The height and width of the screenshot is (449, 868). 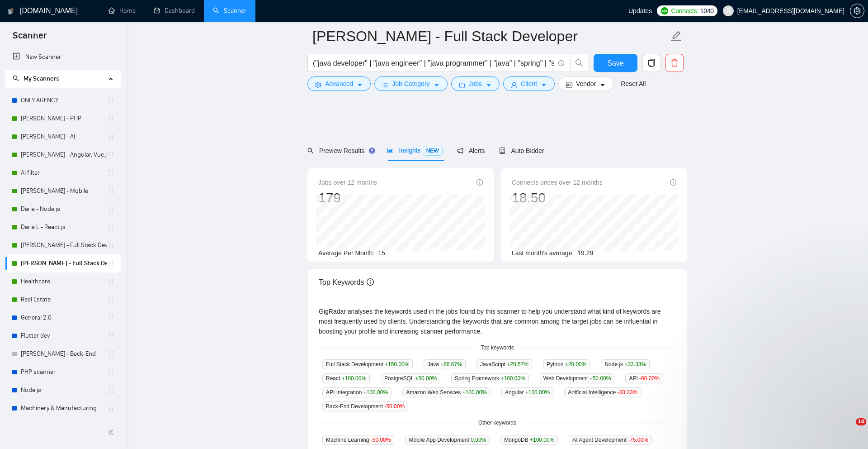 I want to click on span: bars, so click(x=386, y=85).